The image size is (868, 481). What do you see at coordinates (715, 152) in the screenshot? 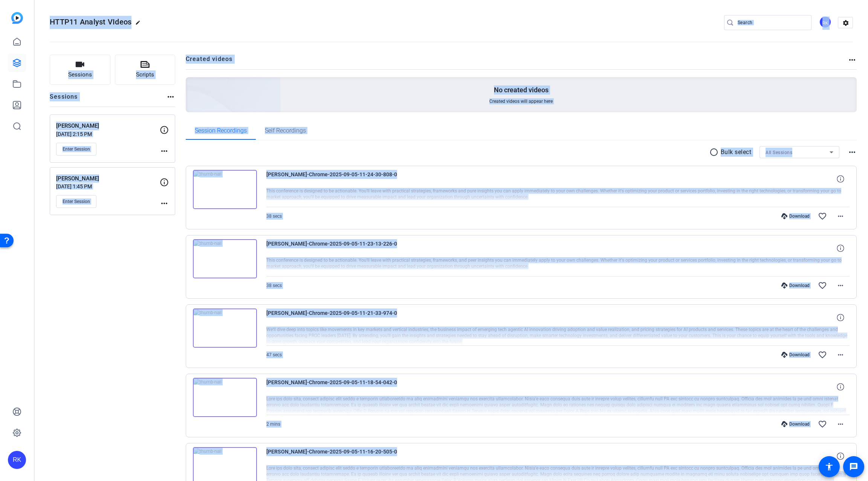
I see `mat-icon: radio_button_unchecked` at bounding box center [715, 152].